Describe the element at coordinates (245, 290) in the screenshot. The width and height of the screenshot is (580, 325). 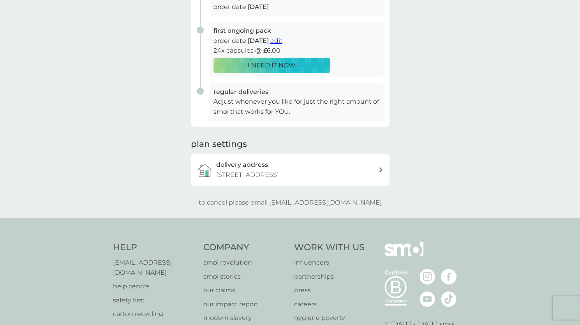
I see `p: our claims` at that location.